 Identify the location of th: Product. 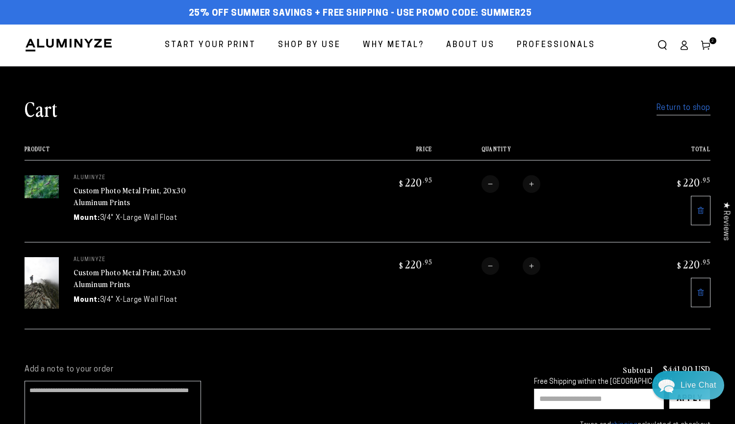
(184, 152).